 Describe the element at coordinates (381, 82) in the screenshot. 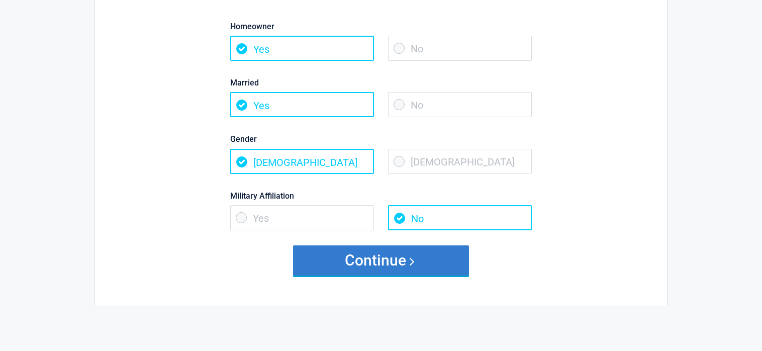

I see `label: Married` at that location.